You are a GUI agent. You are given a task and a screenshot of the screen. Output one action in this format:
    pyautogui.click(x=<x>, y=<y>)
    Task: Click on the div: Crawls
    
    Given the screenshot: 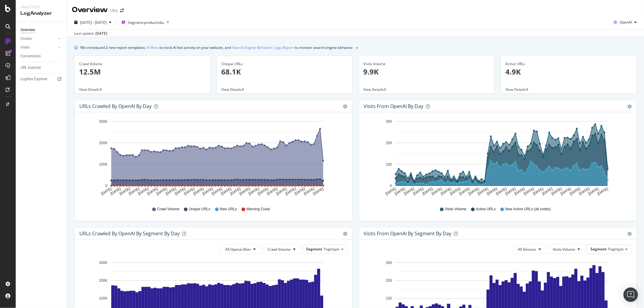 What is the action you would take?
    pyautogui.click(x=26, y=38)
    